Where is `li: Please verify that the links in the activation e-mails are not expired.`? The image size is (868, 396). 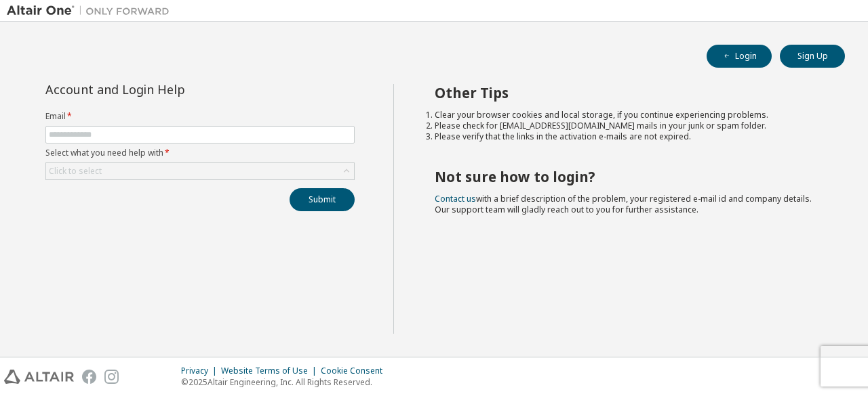 li: Please verify that the links in the activation e-mails are not expired. is located at coordinates (627, 137).